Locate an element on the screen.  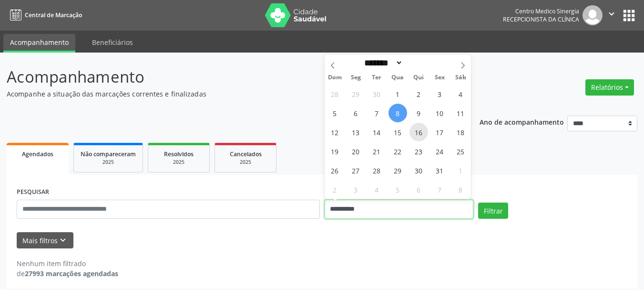
strong: 27993 marcações agendadas is located at coordinates (72, 273).